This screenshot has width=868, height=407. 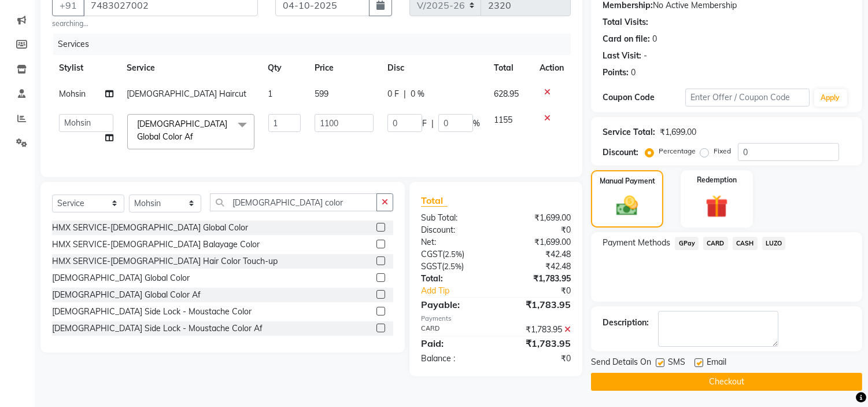 What do you see at coordinates (503, 120) in the screenshot?
I see `span: 1155` at bounding box center [503, 120].